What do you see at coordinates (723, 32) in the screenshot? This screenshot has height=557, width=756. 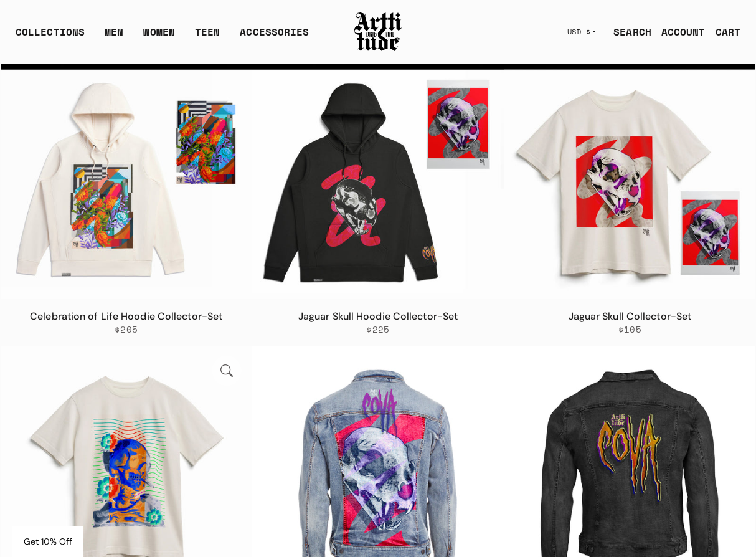 I see `a: Open cart` at bounding box center [723, 32].